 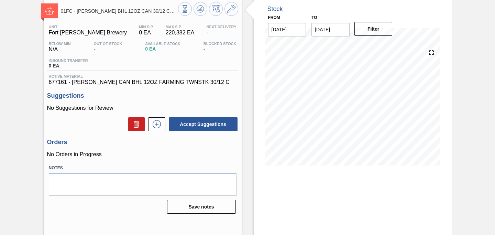 What do you see at coordinates (201, 207) in the screenshot?
I see `button: Save notes` at bounding box center [201, 207].